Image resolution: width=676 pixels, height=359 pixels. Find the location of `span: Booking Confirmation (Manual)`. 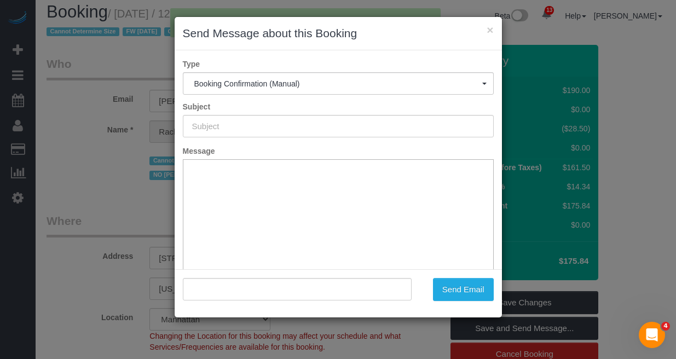

span: Booking Confirmation (Manual) is located at coordinates (338, 84).